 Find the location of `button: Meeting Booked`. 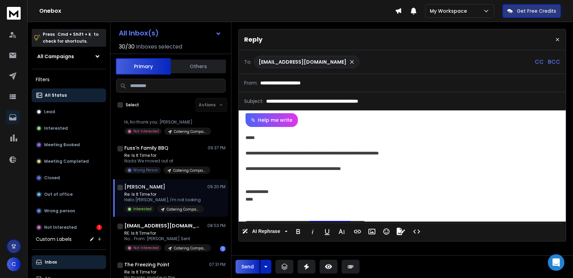

button: Meeting Booked is located at coordinates (69, 145).